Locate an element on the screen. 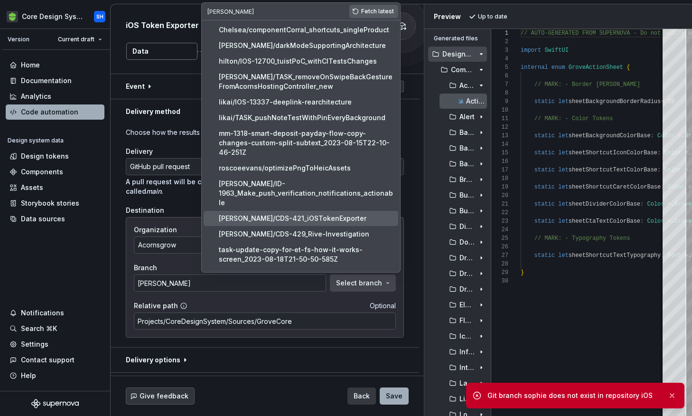  div: 28 is located at coordinates (500, 264).